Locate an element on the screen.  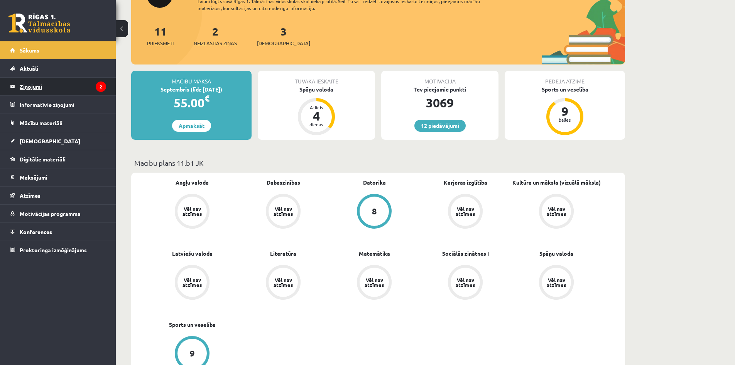
div: 8 is located at coordinates (374, 211).